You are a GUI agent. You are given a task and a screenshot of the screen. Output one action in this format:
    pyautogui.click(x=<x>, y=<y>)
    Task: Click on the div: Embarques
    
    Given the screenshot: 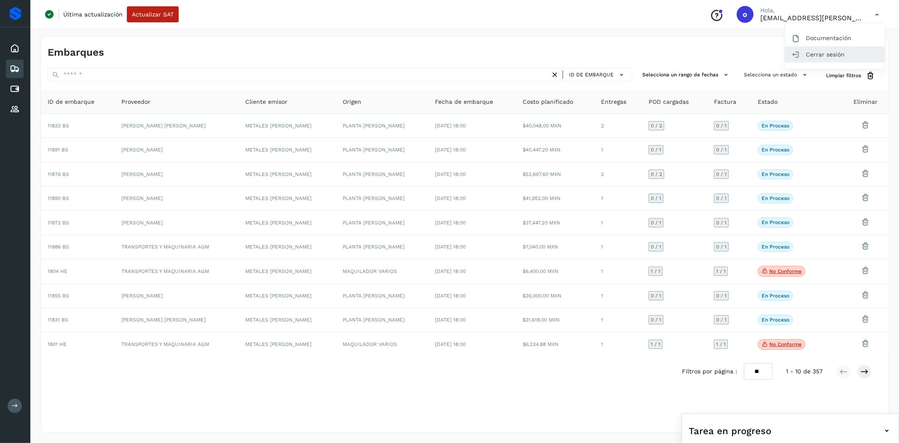 What is the action you would take?
    pyautogui.click(x=15, y=69)
    